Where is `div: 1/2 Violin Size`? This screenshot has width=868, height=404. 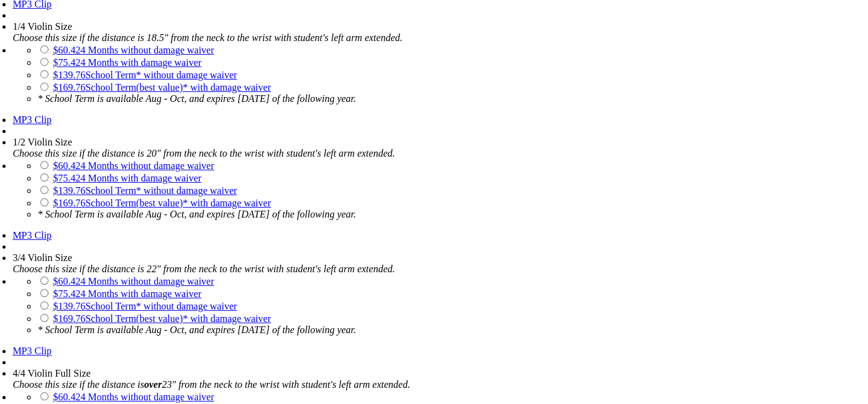
div: 1/2 Violin Size is located at coordinates (378, 143).